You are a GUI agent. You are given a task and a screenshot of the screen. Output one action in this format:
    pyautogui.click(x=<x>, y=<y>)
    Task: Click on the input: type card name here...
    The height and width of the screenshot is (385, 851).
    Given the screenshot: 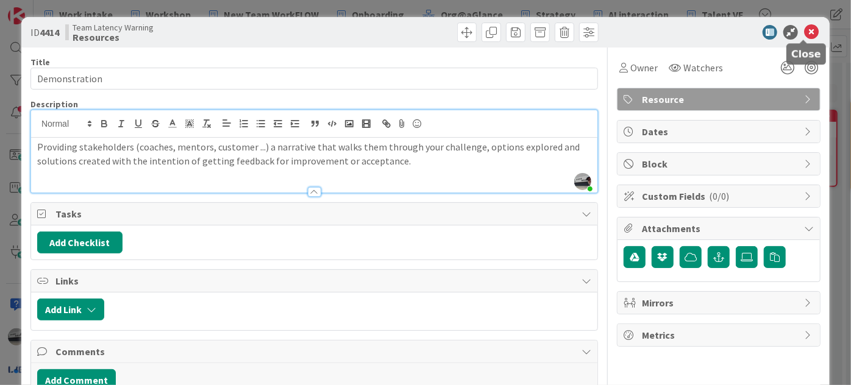 What is the action you would take?
    pyautogui.click(x=314, y=79)
    